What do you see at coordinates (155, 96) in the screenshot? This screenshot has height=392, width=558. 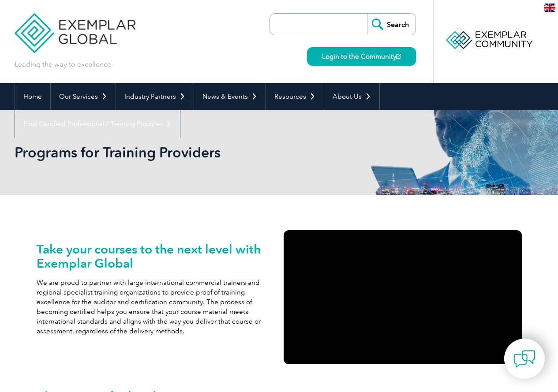 I see `a: Industry Partners` at bounding box center [155, 96].